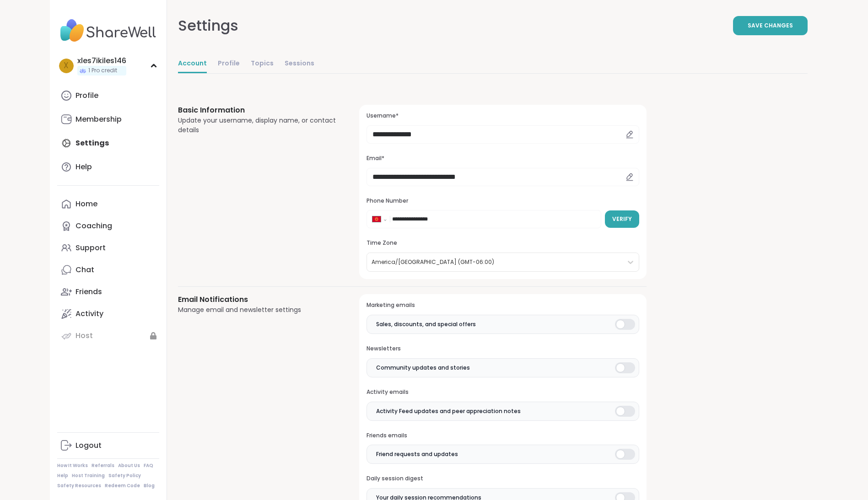 This screenshot has width=868, height=500. What do you see at coordinates (89, 446) in the screenshot?
I see `div: Logout` at bounding box center [89, 446].